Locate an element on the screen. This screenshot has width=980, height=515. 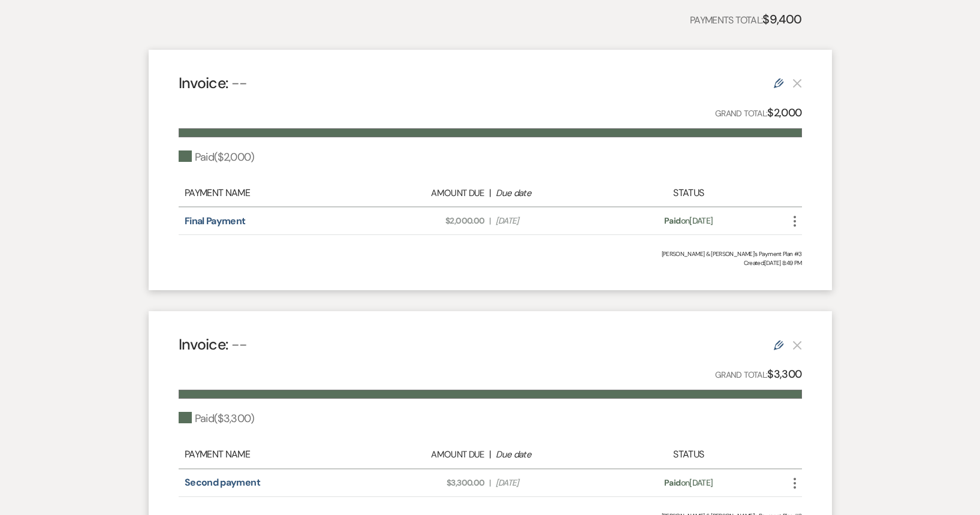
span: $3,300.00 is located at coordinates (429, 483).